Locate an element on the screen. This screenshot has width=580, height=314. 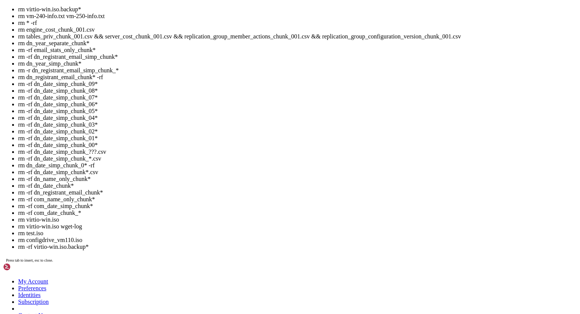
li: rm -rf dn_date_simp_chunk_00* is located at coordinates (297, 145).